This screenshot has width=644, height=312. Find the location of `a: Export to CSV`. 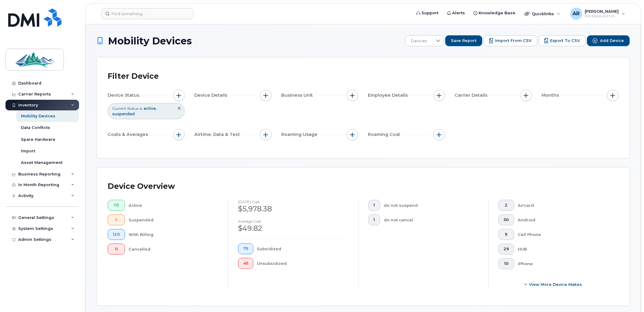

a: Export to CSV is located at coordinates (562, 41).